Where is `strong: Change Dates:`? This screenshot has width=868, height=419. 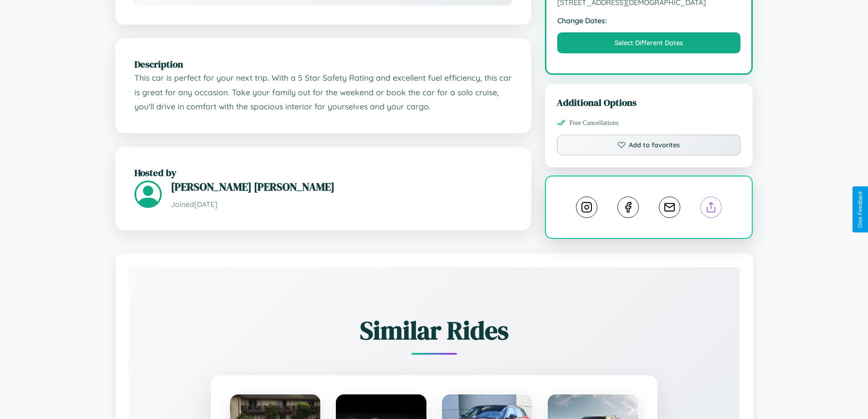
strong: Change Dates: is located at coordinates (649, 21).